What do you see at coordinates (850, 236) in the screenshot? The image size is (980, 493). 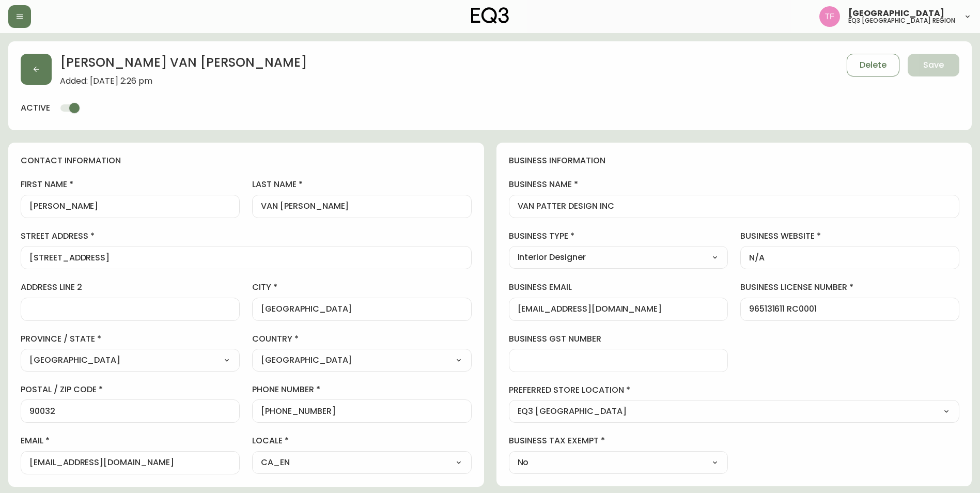 I see `label: business website` at bounding box center [850, 236].